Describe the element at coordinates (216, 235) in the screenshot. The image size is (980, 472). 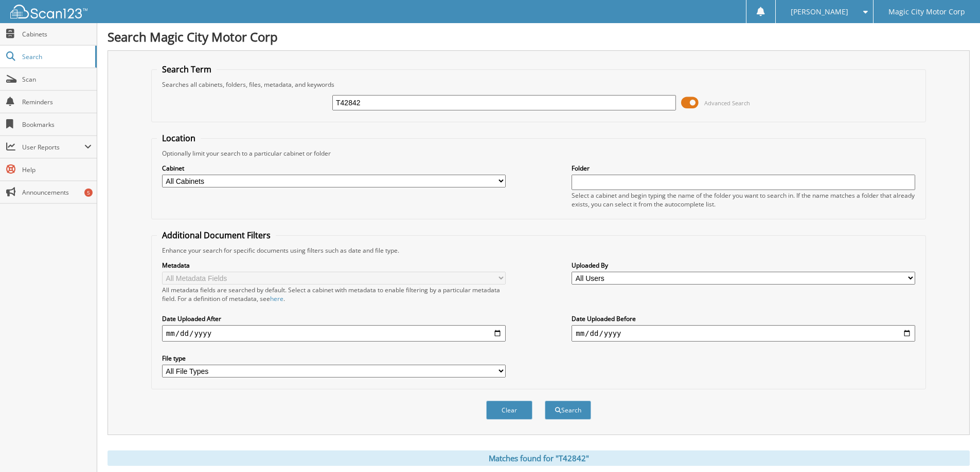
I see `legend: Additional Document Filters` at that location.